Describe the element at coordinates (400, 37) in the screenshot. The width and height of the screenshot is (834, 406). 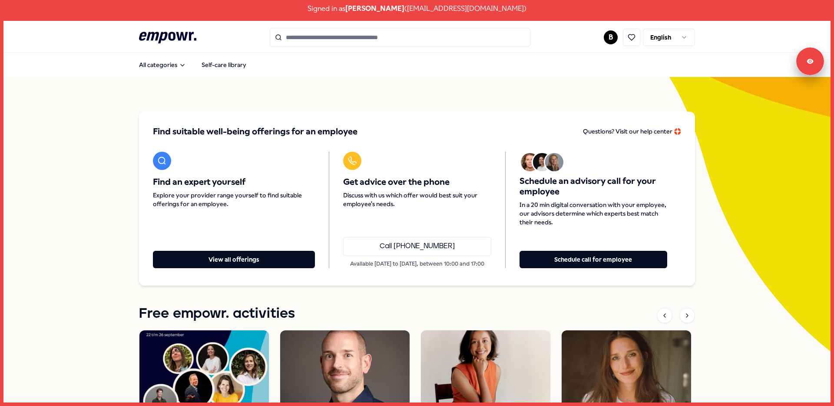
I see `input: Search for products, categories or subcategories` at that location.